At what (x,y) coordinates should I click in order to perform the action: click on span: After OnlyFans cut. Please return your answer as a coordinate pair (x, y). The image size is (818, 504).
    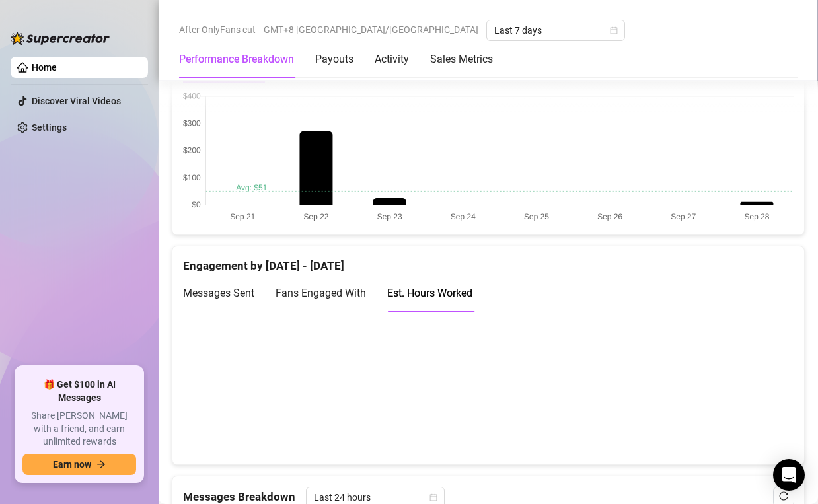
    Looking at the image, I should click on (217, 30).